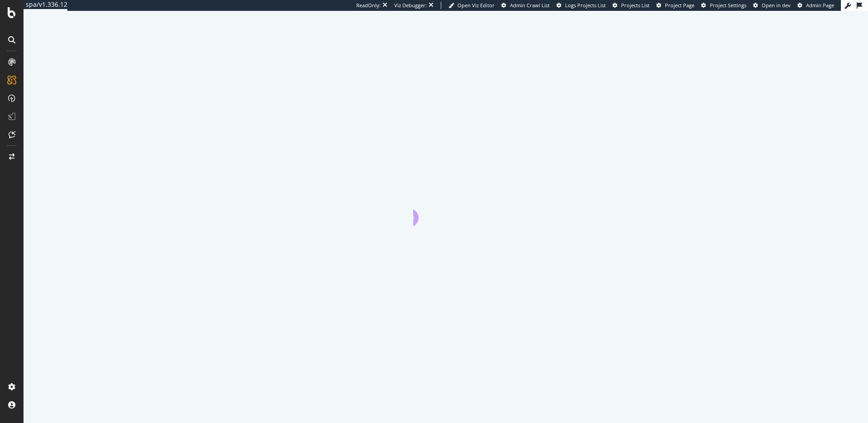 This screenshot has height=423, width=868. What do you see at coordinates (476, 5) in the screenshot?
I see `span: Open Viz Editor` at bounding box center [476, 5].